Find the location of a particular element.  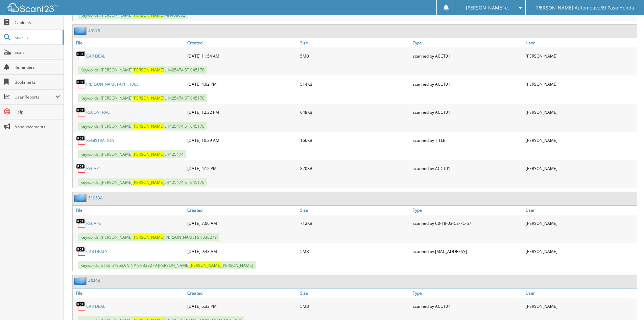

span: User Reports is located at coordinates (35, 97).